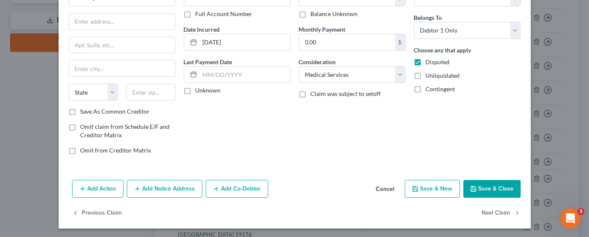 The width and height of the screenshot is (589, 237). I want to click on button: Add Action, so click(98, 188).